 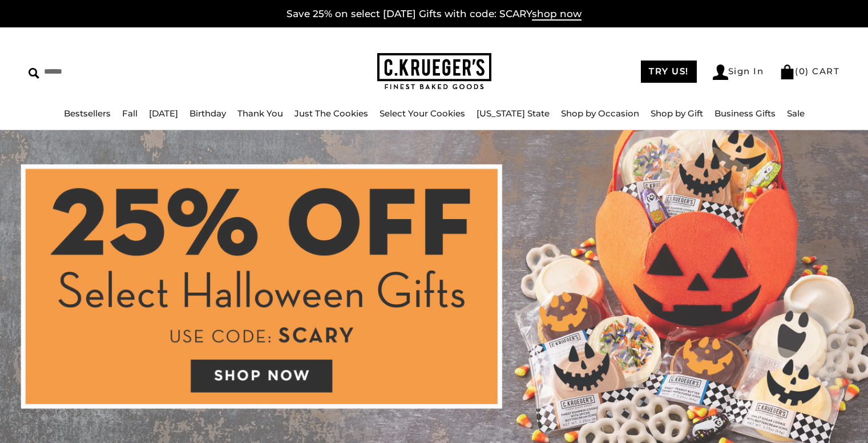 What do you see at coordinates (208, 113) in the screenshot?
I see `a: Birthday` at bounding box center [208, 113].